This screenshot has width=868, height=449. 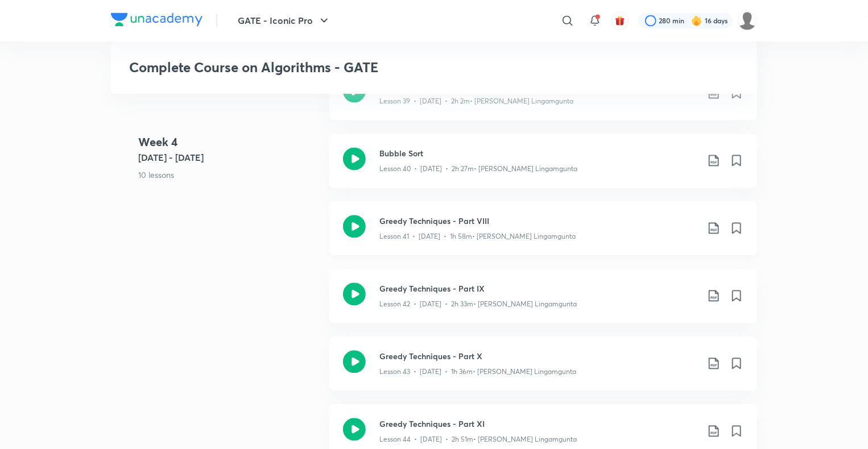 What do you see at coordinates (229, 174) in the screenshot?
I see `p: 10 lessons` at bounding box center [229, 174].